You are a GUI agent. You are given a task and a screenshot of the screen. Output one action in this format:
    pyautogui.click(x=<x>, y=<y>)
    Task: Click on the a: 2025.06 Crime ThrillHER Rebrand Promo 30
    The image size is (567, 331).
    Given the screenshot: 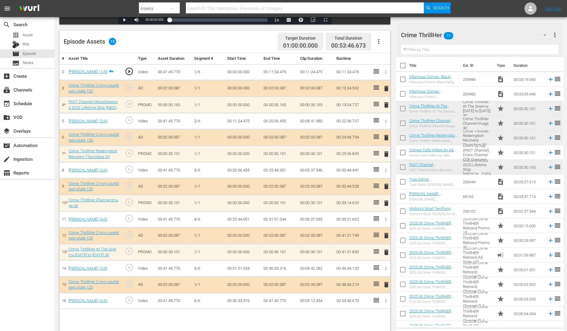 What is the action you would take?
    pyautogui.click(x=431, y=240)
    